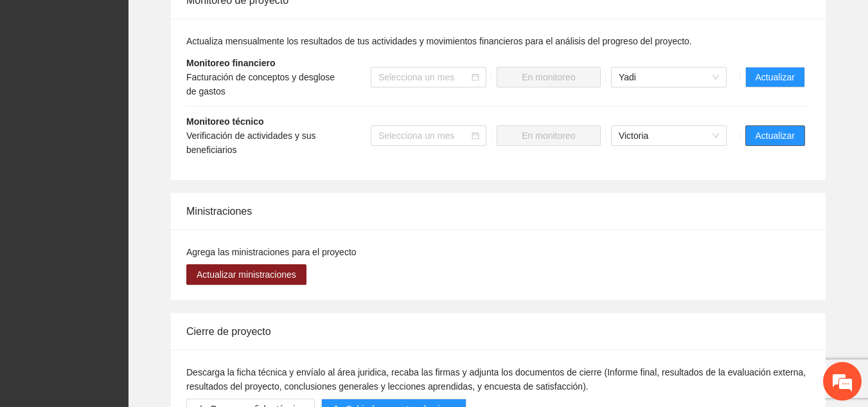  What do you see at coordinates (498, 331) in the screenshot?
I see `div: Cierre de proyecto` at bounding box center [498, 331].